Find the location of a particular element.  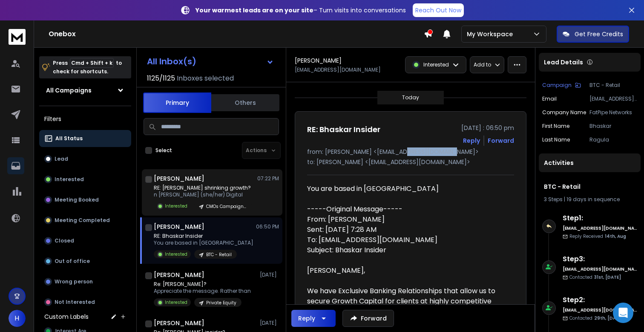

p: Meeting Completed is located at coordinates (82, 220).